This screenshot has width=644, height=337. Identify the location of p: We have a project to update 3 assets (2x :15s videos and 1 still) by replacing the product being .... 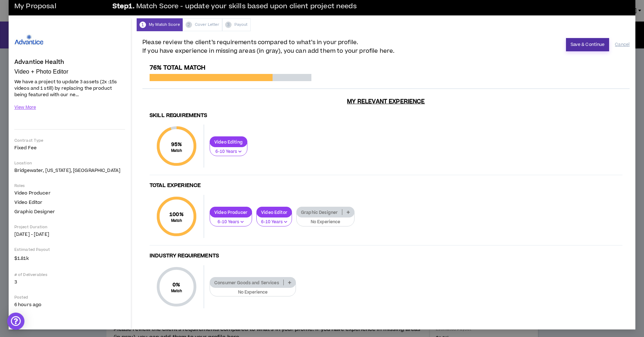
(70, 88).